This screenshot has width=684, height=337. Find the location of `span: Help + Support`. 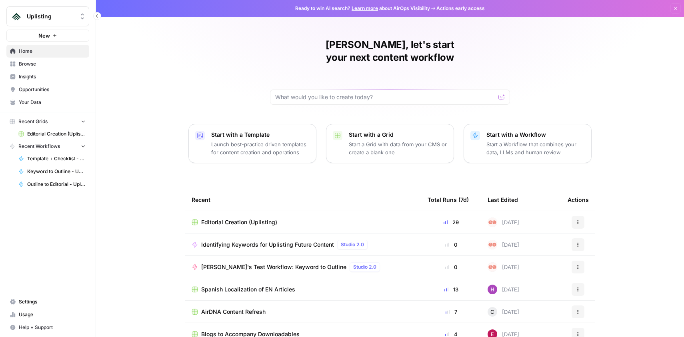

span: Help + Support is located at coordinates (52, 328).